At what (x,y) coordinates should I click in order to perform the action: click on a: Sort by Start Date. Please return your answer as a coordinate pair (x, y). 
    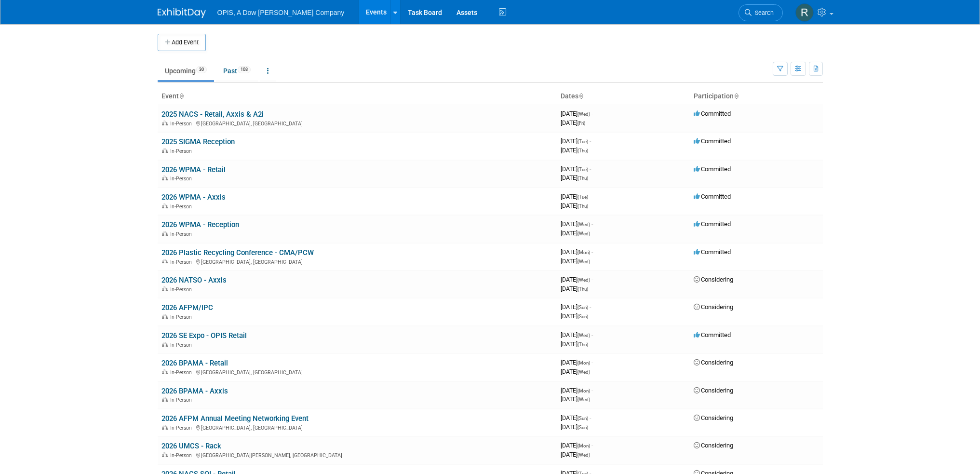
    Looking at the image, I should click on (581, 96).